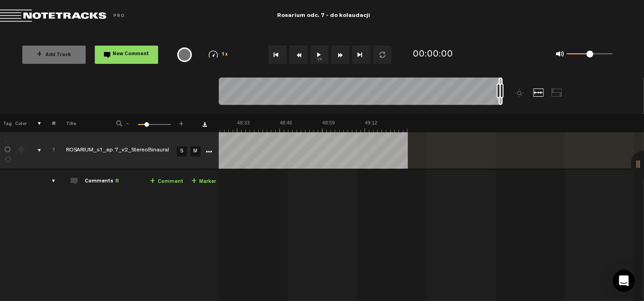  I want to click on span: 8, so click(116, 181).